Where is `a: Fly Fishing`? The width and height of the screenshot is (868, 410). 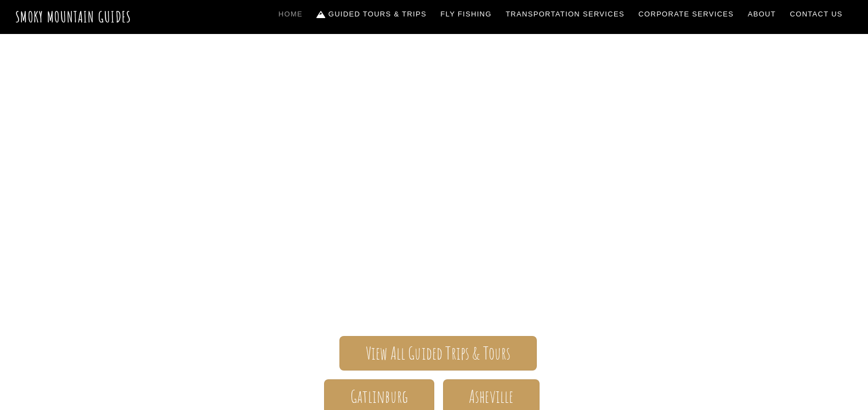
a: Fly Fishing is located at coordinates (466, 14).